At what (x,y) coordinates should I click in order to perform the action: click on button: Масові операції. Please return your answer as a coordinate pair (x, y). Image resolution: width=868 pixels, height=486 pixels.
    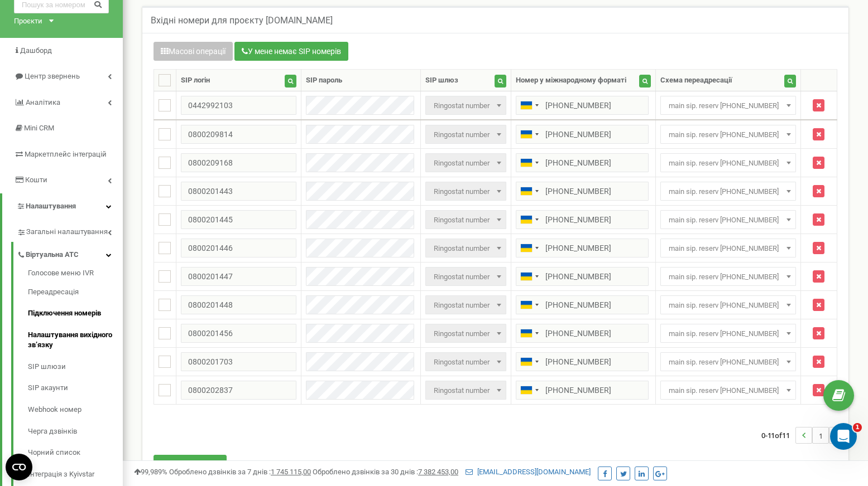
    Looking at the image, I should click on (193, 51).